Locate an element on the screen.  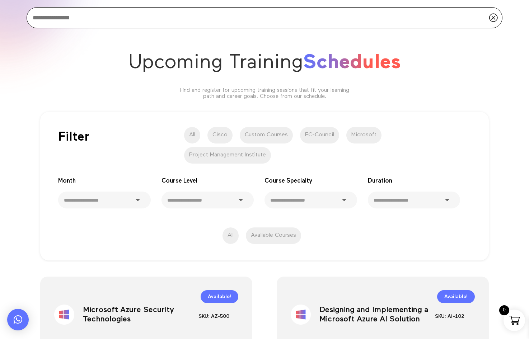
span: Q is located at coordinates (493, 17).